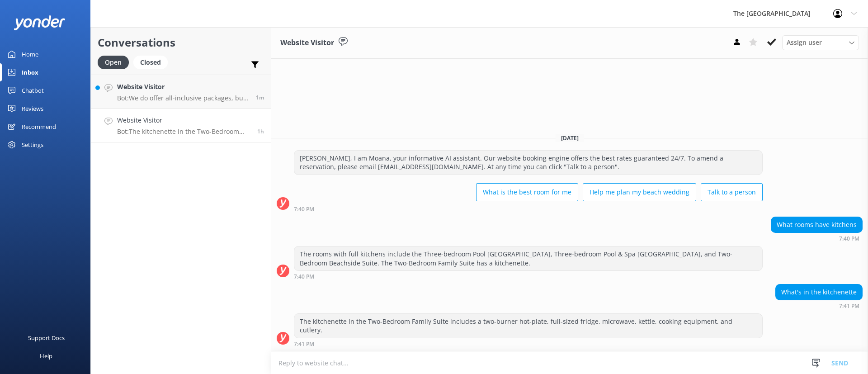 The image size is (868, 374). Describe the element at coordinates (307, 43) in the screenshot. I see `h3: Website Visitor` at that location.